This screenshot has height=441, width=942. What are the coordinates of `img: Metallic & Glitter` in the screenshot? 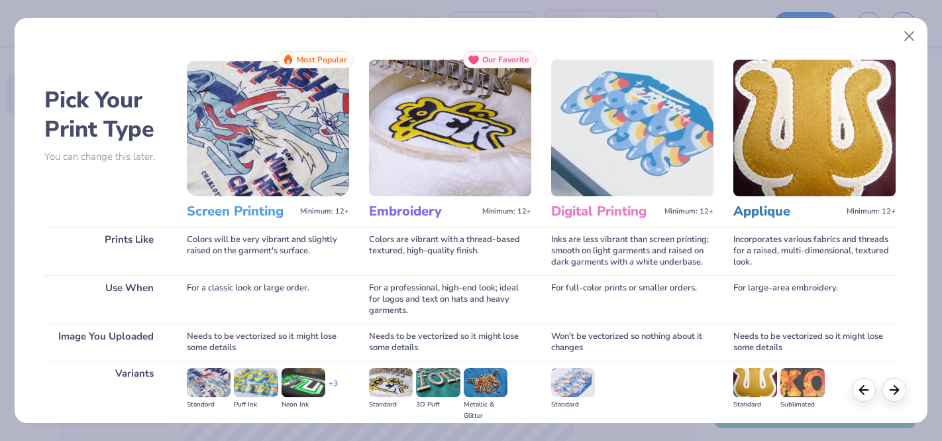 It's located at (486, 382).